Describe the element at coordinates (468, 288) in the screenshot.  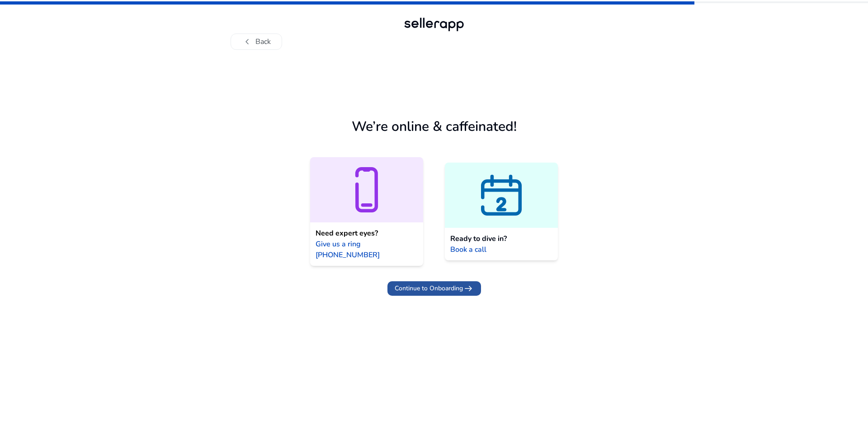
I see `span: arrow_right_alt` at that location.